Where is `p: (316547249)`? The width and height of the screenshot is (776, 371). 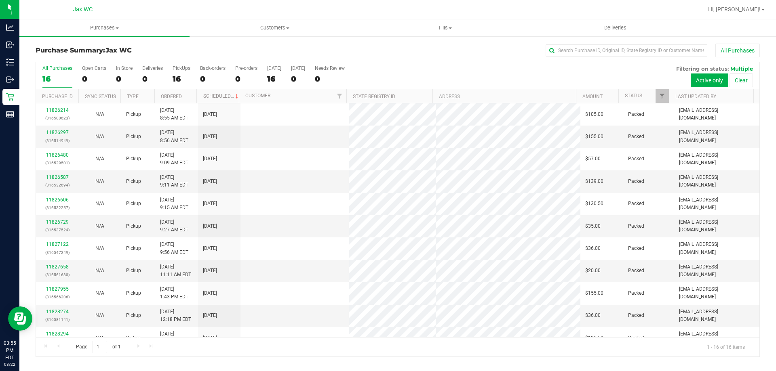
p: (316547249) is located at coordinates (57, 253).